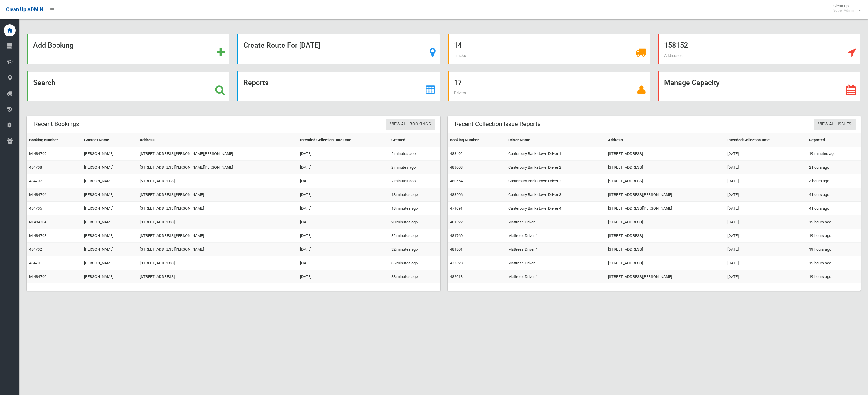  Describe the element at coordinates (765, 140) in the screenshot. I see `th: Intended Collection Date` at that location.